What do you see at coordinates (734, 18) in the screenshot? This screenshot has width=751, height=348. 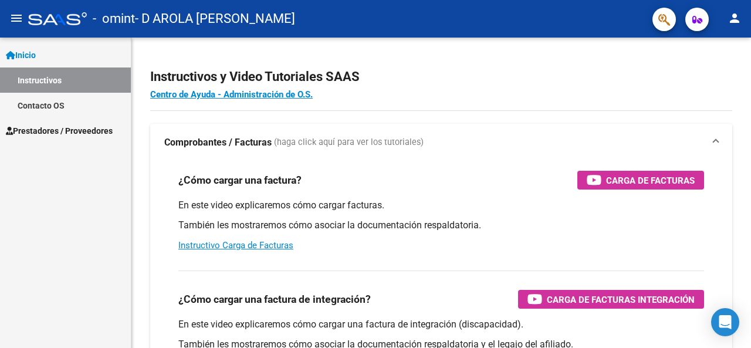 I see `mat-icon: person` at bounding box center [734, 18].